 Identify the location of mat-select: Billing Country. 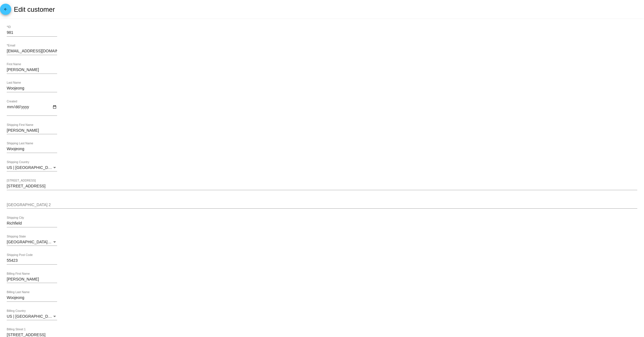
(32, 316).